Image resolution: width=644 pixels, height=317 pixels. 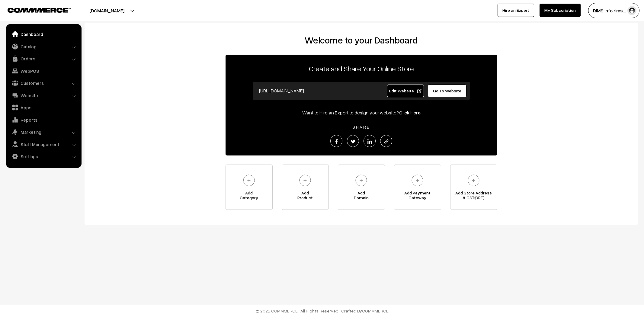 What do you see at coordinates (44, 120) in the screenshot?
I see `a: Reports` at bounding box center [44, 120].